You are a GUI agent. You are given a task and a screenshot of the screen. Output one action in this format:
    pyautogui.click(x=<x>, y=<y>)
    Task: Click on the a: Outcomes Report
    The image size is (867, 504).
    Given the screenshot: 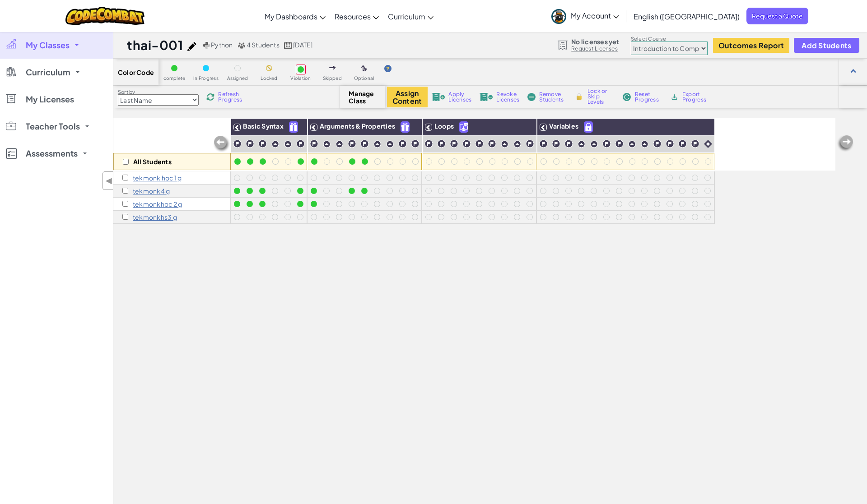 What is the action you would take?
    pyautogui.click(x=751, y=45)
    